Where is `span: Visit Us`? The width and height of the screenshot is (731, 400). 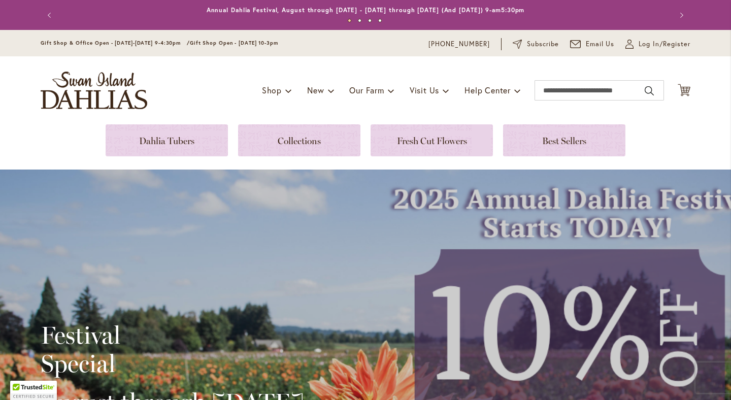
span: Visit Us is located at coordinates (424, 90).